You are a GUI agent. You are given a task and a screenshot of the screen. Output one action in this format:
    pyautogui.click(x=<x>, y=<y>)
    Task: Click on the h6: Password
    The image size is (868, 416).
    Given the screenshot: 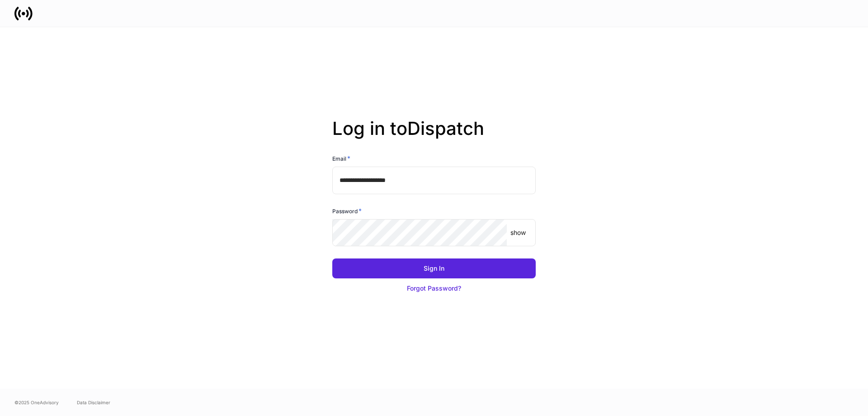 What is the action you would take?
    pyautogui.click(x=347, y=211)
    